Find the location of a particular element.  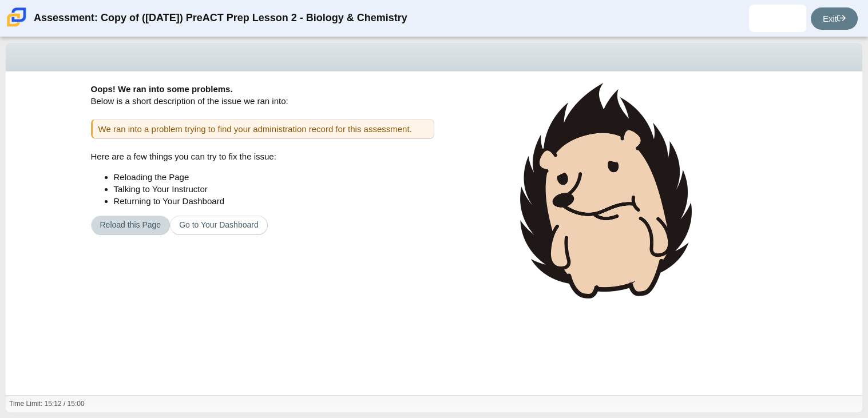

div: Here are a few things you can try to fix the issue: is located at coordinates (262, 193).